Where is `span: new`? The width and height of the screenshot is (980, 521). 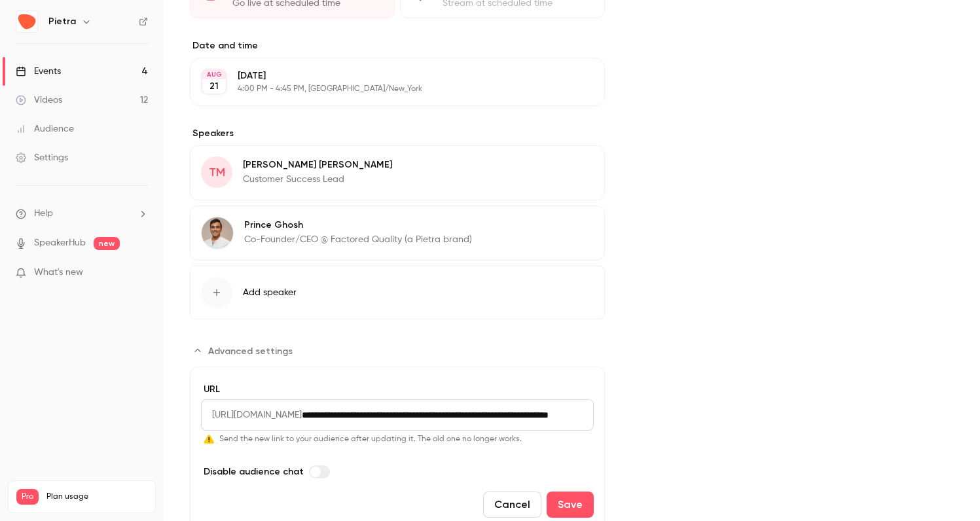
span: new is located at coordinates (107, 244).